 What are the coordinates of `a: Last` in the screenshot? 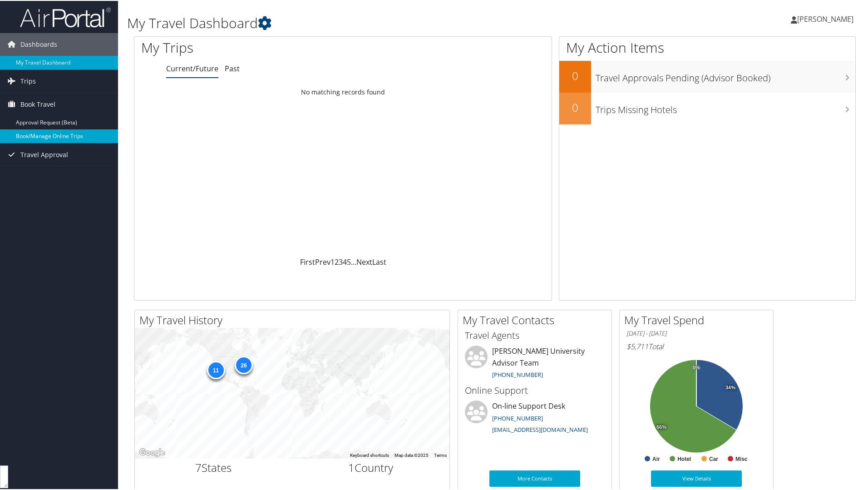 It's located at (379, 261).